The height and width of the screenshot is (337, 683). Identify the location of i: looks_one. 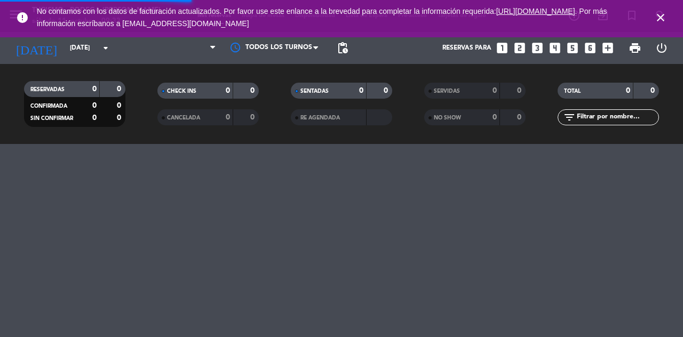
(502, 48).